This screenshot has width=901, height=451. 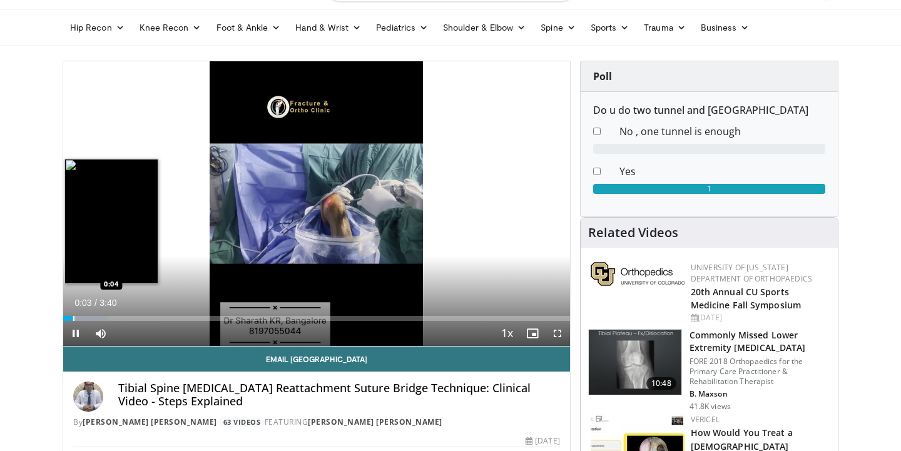 I want to click on a: Shoulder & Elbow, so click(x=484, y=28).